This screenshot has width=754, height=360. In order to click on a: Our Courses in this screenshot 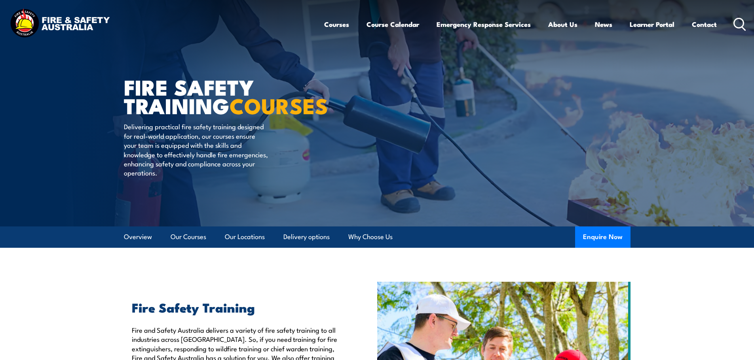, I will do `click(188, 237)`.